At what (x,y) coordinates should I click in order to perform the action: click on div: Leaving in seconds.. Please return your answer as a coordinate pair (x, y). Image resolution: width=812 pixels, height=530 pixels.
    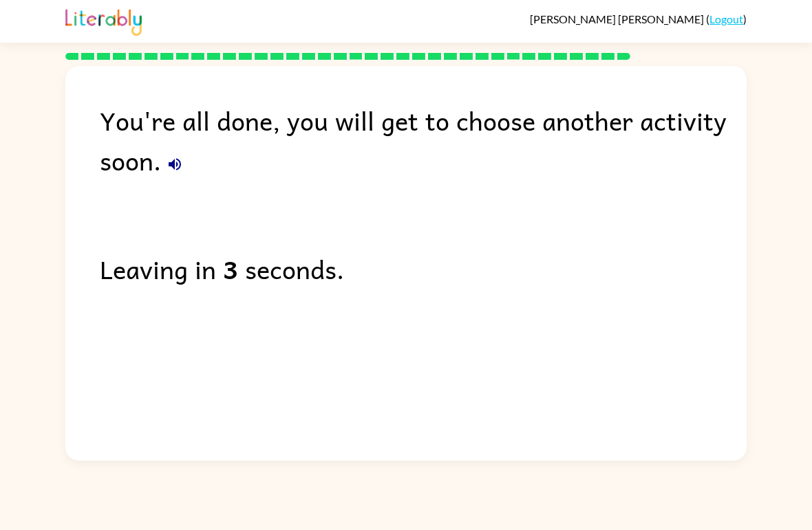
    Looking at the image, I should click on (423, 269).